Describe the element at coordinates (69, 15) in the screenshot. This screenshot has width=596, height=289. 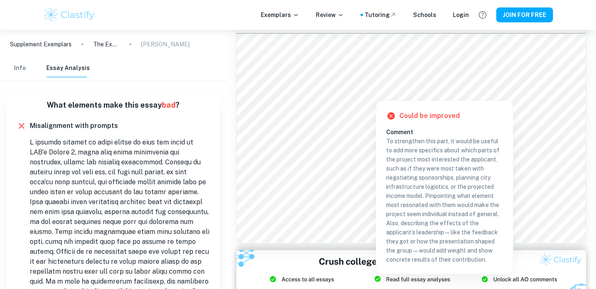
I see `a: Clastify logo` at that location.